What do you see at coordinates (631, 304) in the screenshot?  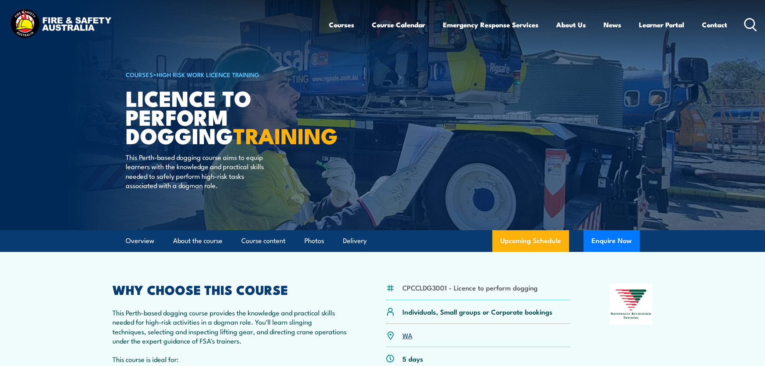 I see `img: Nationally Recognised Training logo.` at bounding box center [631, 304].